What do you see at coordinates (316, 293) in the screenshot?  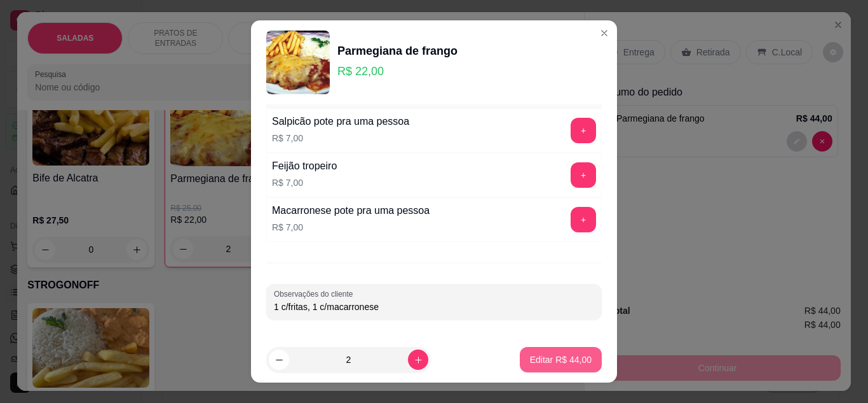 I see `label: Observações do cliente` at bounding box center [316, 293].